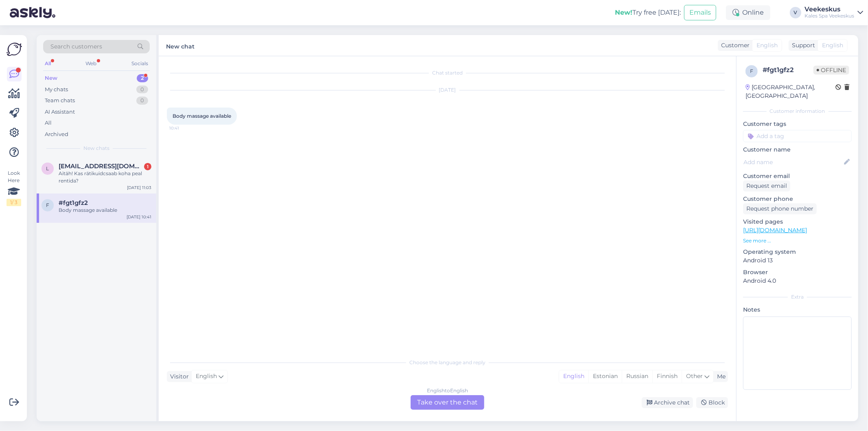 The width and height of the screenshot is (868, 431). I want to click on div: 2, so click(143, 78).